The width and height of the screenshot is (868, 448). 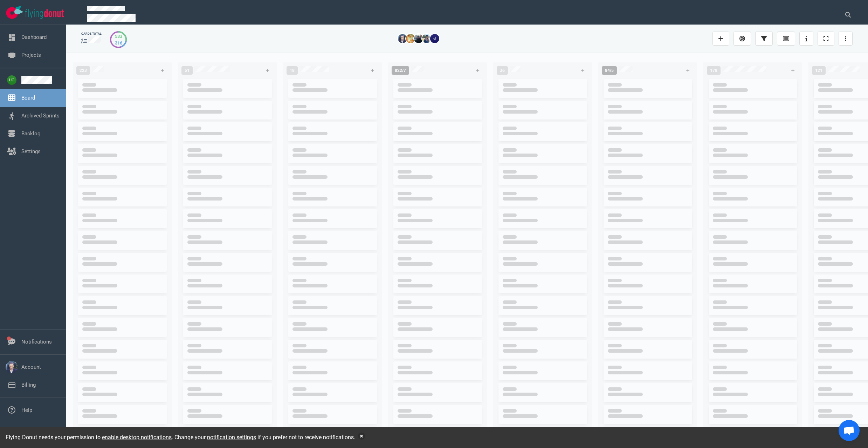 I want to click on span: 121, so click(x=819, y=70).